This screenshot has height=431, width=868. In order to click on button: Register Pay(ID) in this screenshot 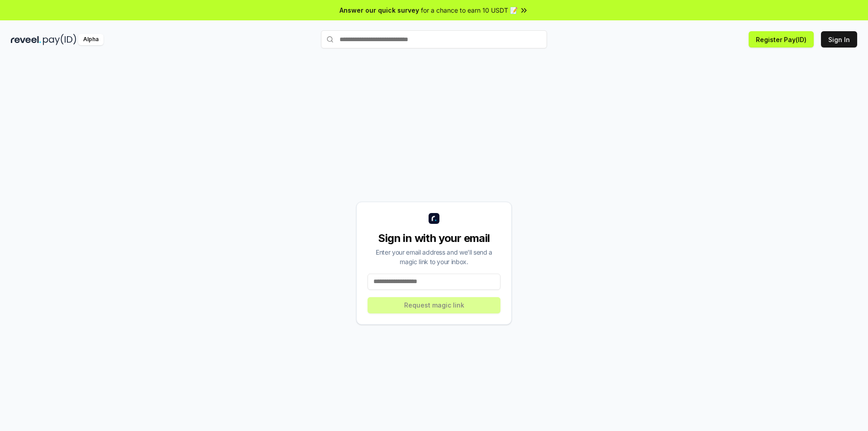, I will do `click(781, 39)`.